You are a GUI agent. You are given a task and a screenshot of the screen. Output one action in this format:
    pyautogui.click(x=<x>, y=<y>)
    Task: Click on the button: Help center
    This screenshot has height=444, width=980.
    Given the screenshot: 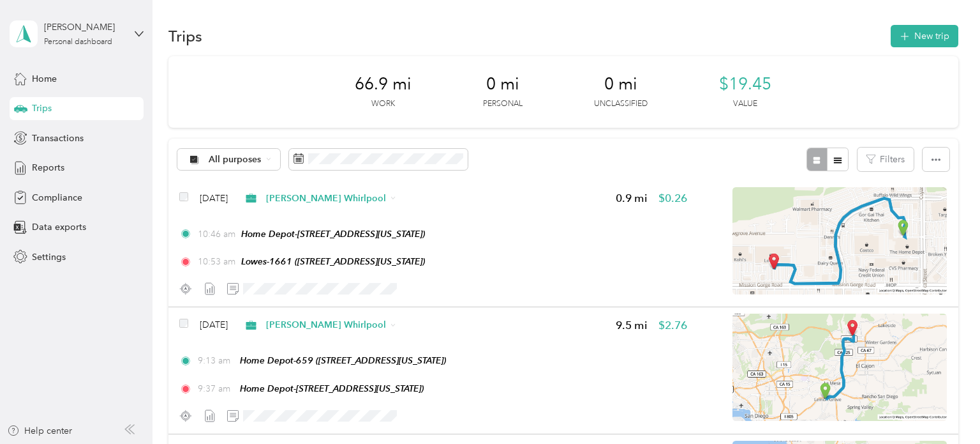 What is the action you would take?
    pyautogui.click(x=39, y=431)
    